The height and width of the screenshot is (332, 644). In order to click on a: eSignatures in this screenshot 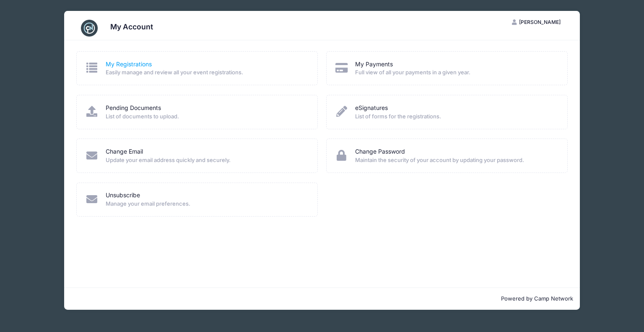, I will do `click(372, 108)`.